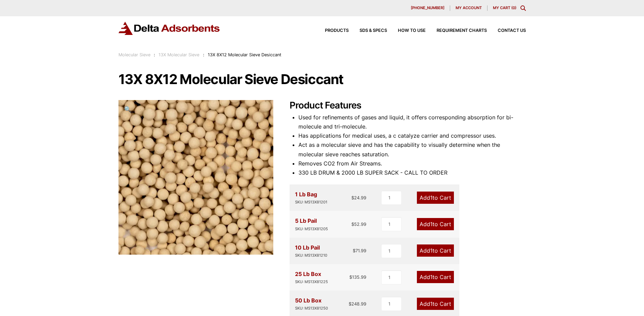  I want to click on a: SDS & SPECS, so click(367, 31).